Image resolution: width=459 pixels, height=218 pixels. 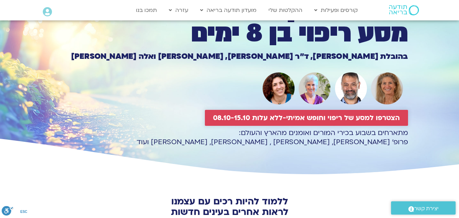 What do you see at coordinates (306, 118) in the screenshot?
I see `a: הצטרפו למסע של ריפוי וחופש אמיתי-ללא עלות 08.10-15.10` at bounding box center [306, 118].